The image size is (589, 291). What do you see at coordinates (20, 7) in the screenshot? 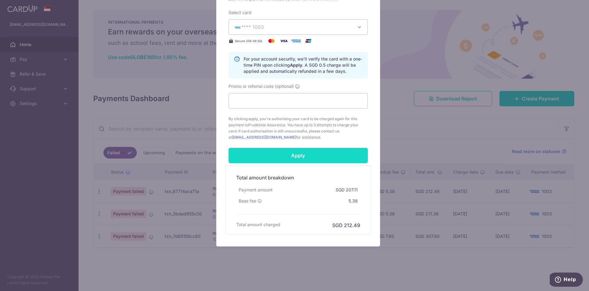
I see `span: Help` at bounding box center [20, 7].